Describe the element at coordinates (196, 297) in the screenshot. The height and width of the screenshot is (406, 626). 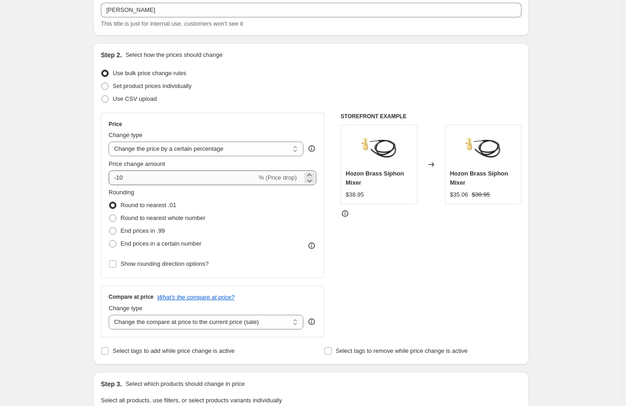
I see `button: What's the compare at price?` at that location.